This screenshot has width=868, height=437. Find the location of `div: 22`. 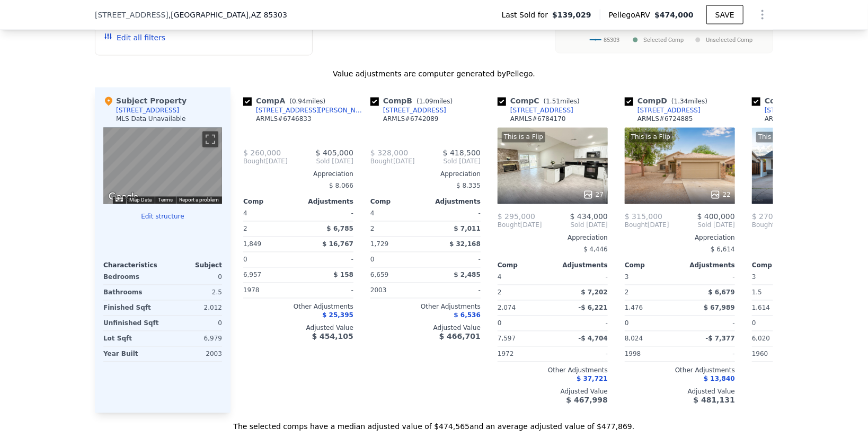

div: 22 is located at coordinates (720, 194).